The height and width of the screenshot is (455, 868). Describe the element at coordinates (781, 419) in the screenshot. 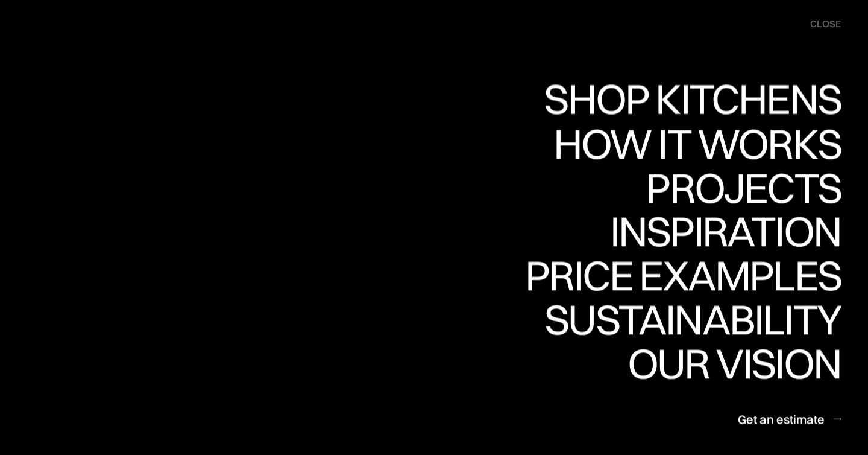

I see `div: Get an estimate` at that location.